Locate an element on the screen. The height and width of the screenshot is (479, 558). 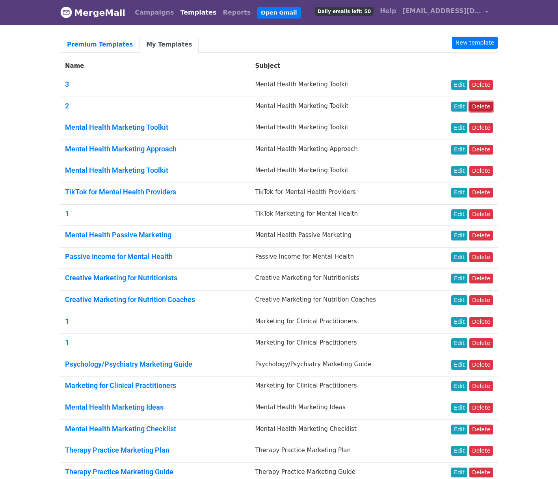
a: Creative Marketing for Nutrition Coaches is located at coordinates (130, 299).